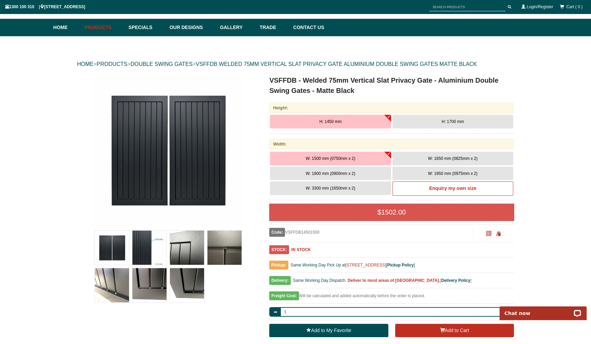 Image resolution: width=591 pixels, height=344 pixels. Describe the element at coordinates (146, 27) in the screenshot. I see `a: Specials` at that location.